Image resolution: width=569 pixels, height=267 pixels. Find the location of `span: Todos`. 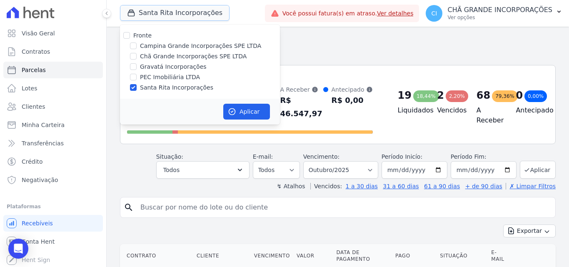

span: Todos is located at coordinates (171, 170).